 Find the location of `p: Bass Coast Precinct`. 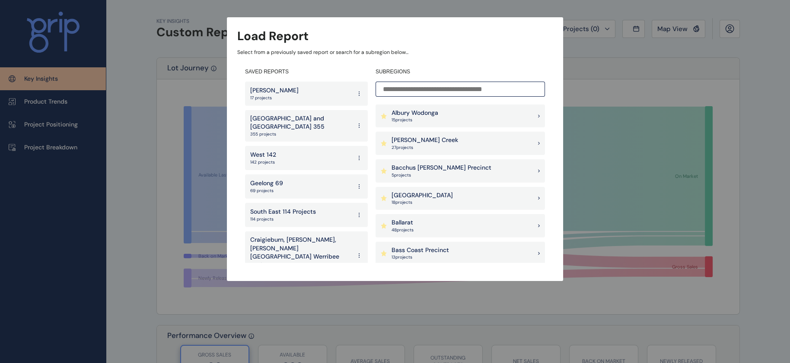

p: Bass Coast Precinct is located at coordinates (420, 251).